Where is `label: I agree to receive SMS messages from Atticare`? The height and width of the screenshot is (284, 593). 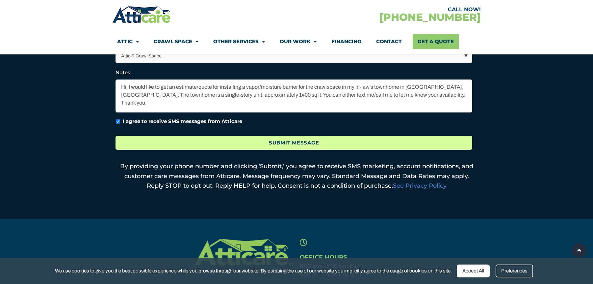 label: I agree to receive SMS messages from Atticare is located at coordinates (182, 121).